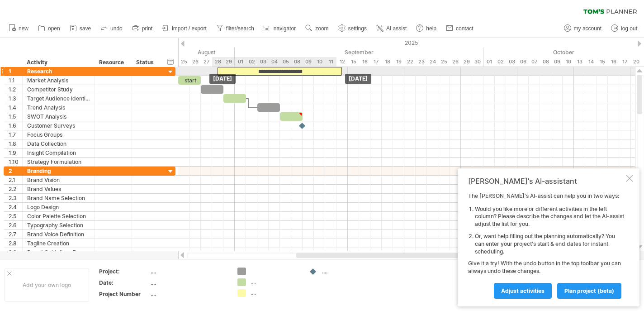  Describe the element at coordinates (591, 61) in the screenshot. I see `div: Tuesday, 14 October 2025` at that location.